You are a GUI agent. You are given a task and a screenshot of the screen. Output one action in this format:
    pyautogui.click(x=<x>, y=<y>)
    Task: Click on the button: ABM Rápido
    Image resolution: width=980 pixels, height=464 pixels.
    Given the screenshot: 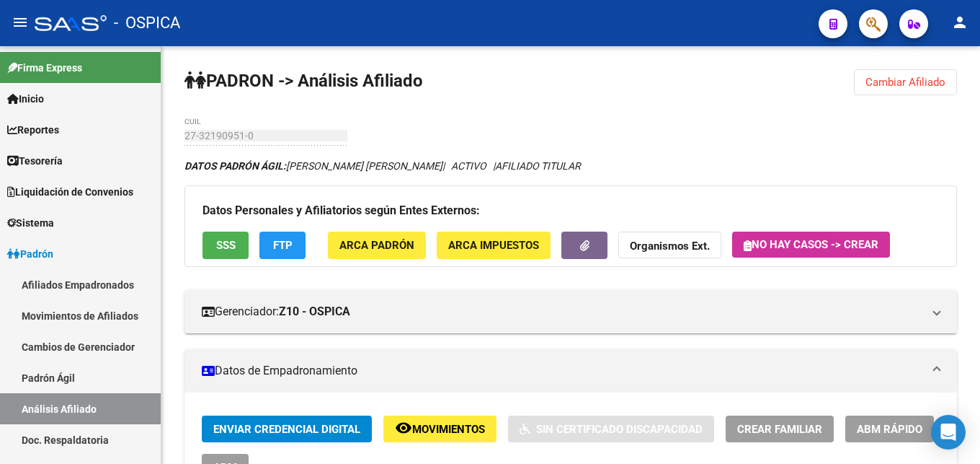 What is the action you would take?
    pyautogui.click(x=889, y=428)
    